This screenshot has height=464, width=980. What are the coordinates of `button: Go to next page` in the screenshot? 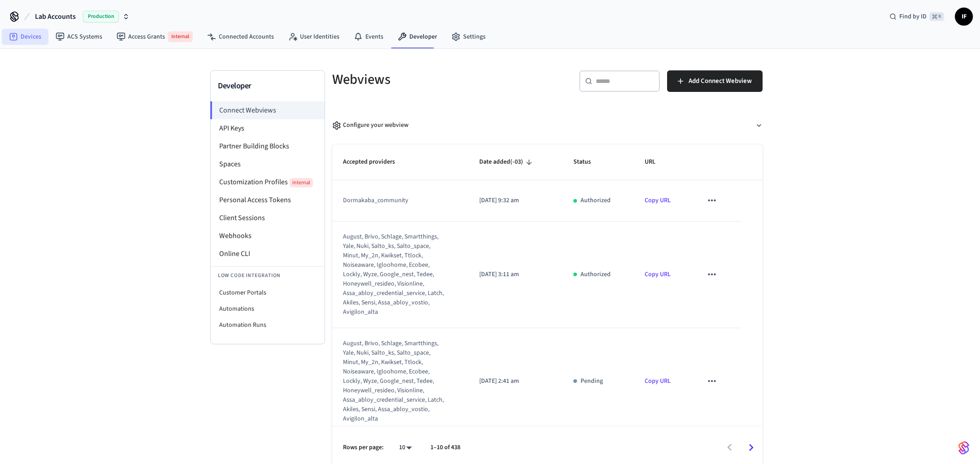 It's located at (751, 447).